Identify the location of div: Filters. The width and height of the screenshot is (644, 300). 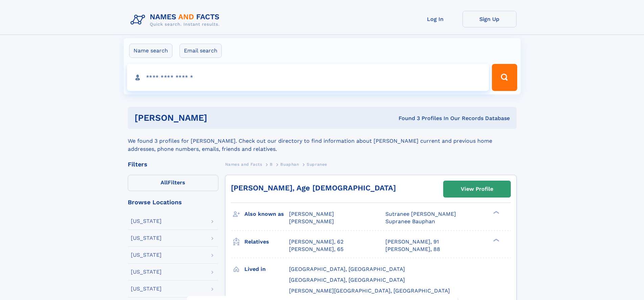
(173, 165).